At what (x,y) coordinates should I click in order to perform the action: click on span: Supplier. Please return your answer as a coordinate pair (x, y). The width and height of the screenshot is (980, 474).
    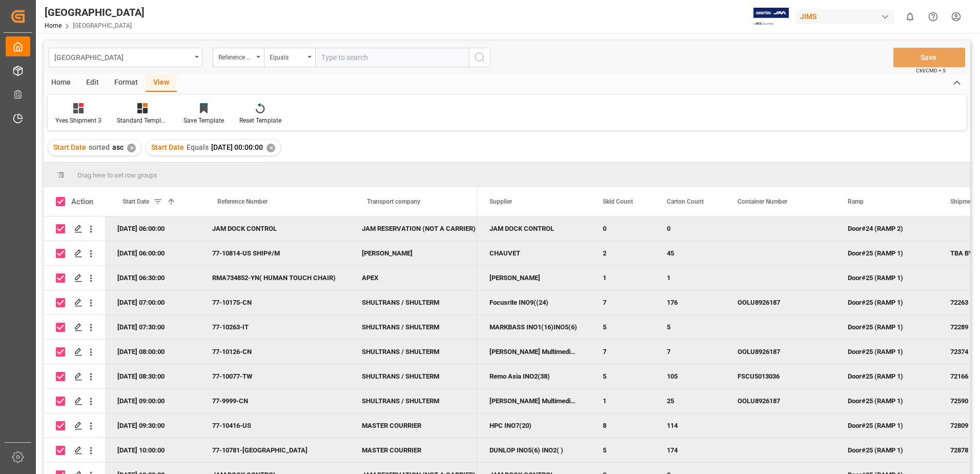
    Looking at the image, I should click on (501, 202).